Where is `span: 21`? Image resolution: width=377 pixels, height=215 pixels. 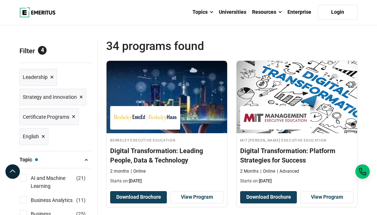 span: 21 is located at coordinates (81, 178).